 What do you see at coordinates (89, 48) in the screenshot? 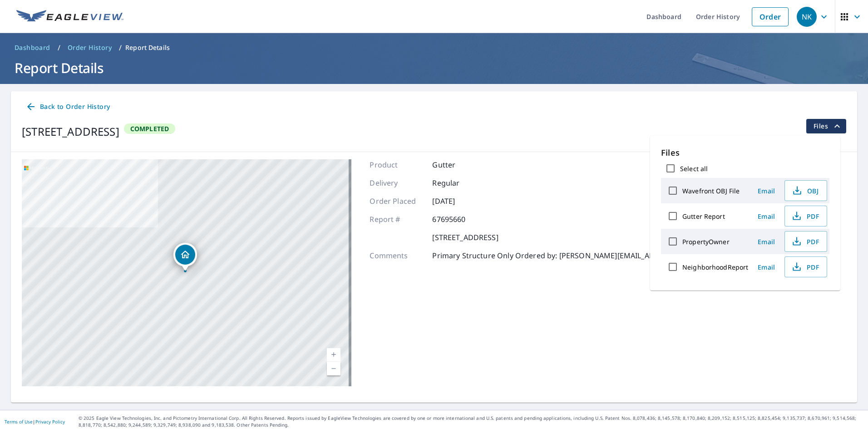
I see `span: Order History` at bounding box center [89, 48].